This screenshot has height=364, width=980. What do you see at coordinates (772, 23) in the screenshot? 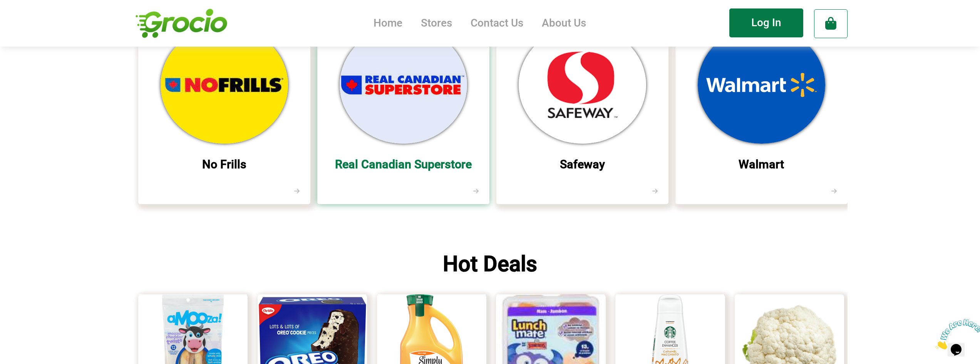
I see `a: Log In` at bounding box center [772, 23].